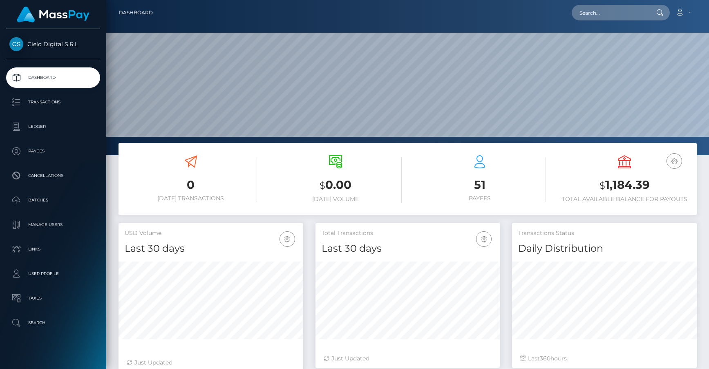 The width and height of the screenshot is (709, 369). What do you see at coordinates (480, 185) in the screenshot?
I see `h3: 51` at bounding box center [480, 185].